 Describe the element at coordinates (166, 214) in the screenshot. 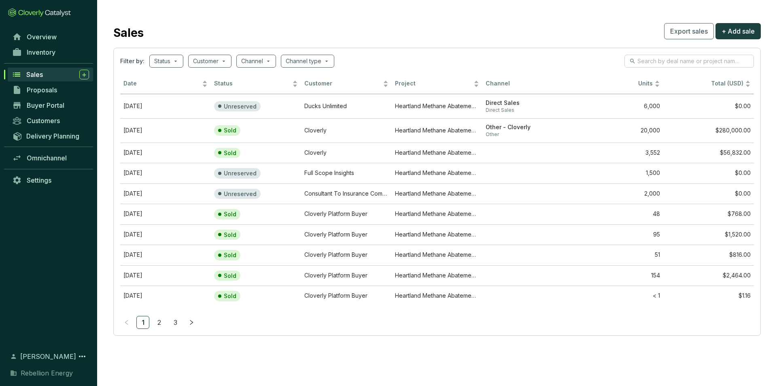

I see `td: Jul 01 2025` at that location.